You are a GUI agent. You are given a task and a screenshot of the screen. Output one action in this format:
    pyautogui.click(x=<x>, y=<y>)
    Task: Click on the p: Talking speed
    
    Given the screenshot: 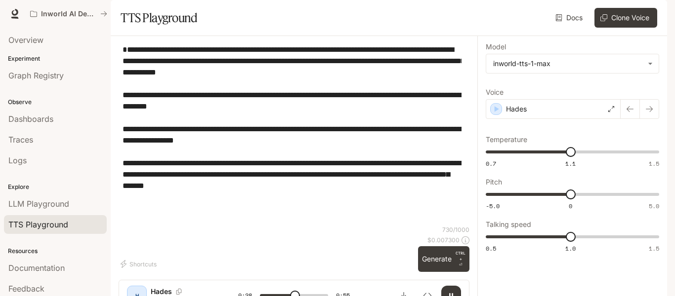 What is the action you would take?
    pyautogui.click(x=508, y=225)
    